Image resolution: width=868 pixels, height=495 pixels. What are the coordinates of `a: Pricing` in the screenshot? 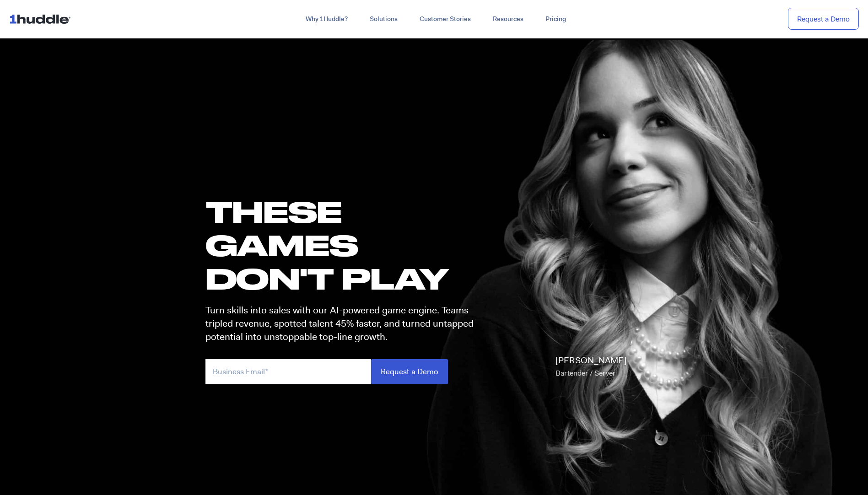 It's located at (556, 19).